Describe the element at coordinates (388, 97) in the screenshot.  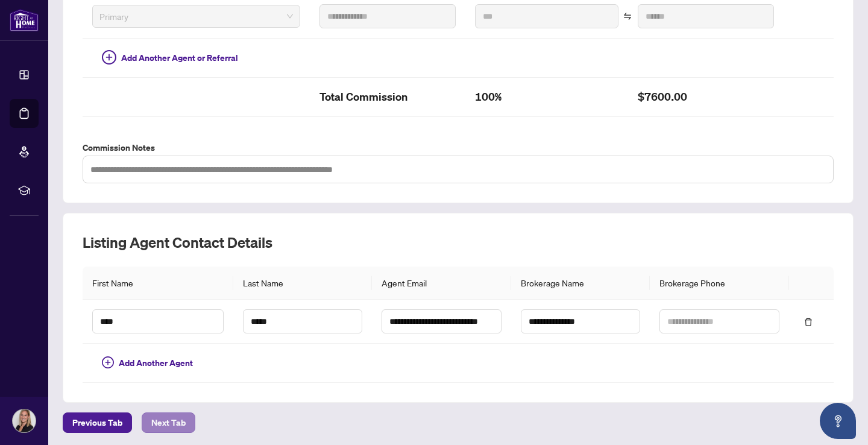
I see `h2: Total Commission` at that location.